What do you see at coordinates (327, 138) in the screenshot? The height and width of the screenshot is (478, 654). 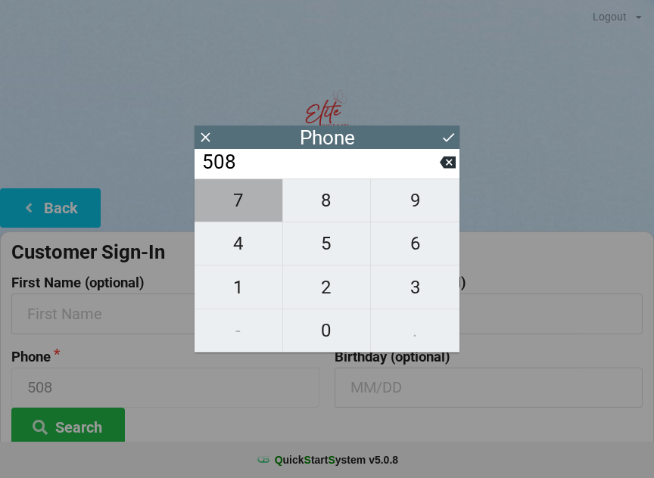 I see `div: Phone` at bounding box center [327, 138].